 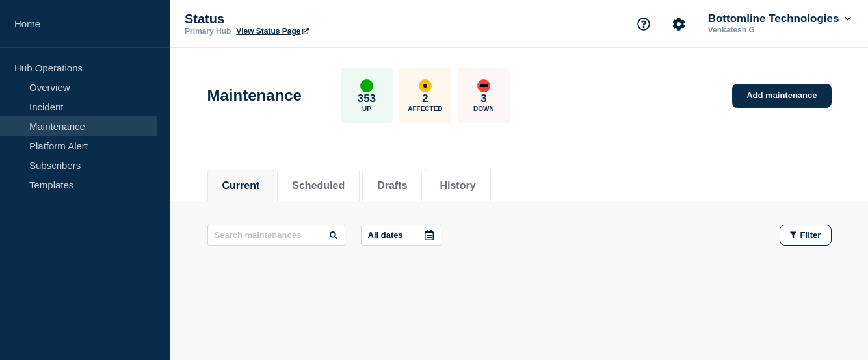 What do you see at coordinates (811, 235) in the screenshot?
I see `span: Filter` at bounding box center [811, 235].